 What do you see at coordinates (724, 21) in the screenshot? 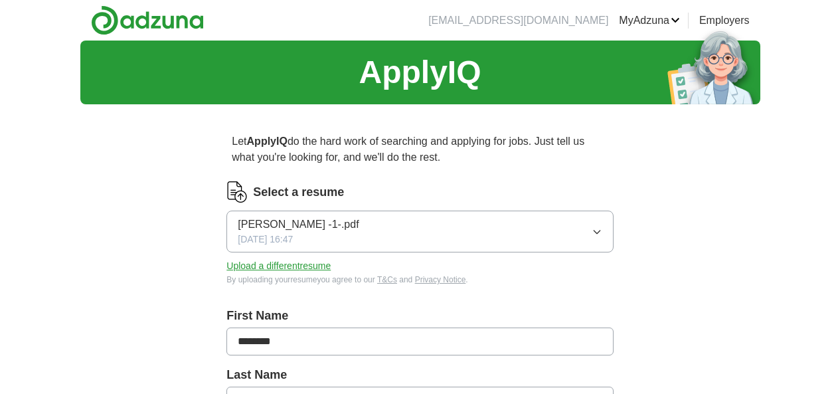
I see `a: Employers` at bounding box center [724, 21].